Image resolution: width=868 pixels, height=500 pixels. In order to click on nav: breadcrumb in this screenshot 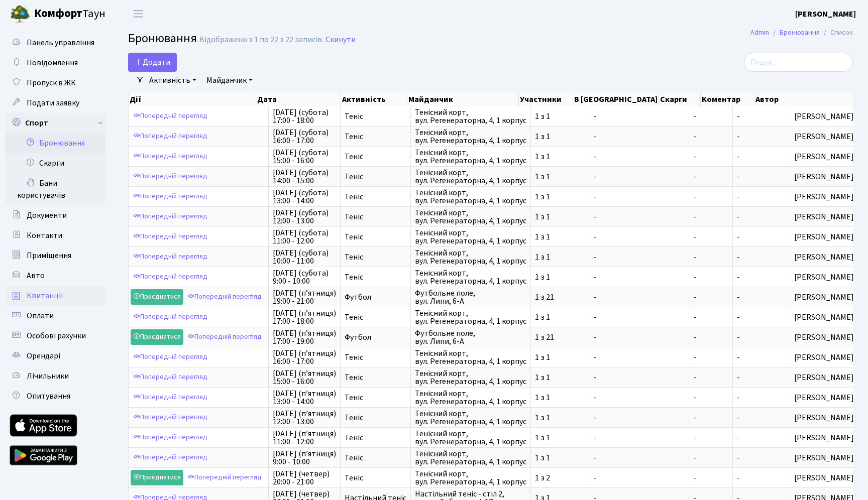, I will do `click(802, 33)`.